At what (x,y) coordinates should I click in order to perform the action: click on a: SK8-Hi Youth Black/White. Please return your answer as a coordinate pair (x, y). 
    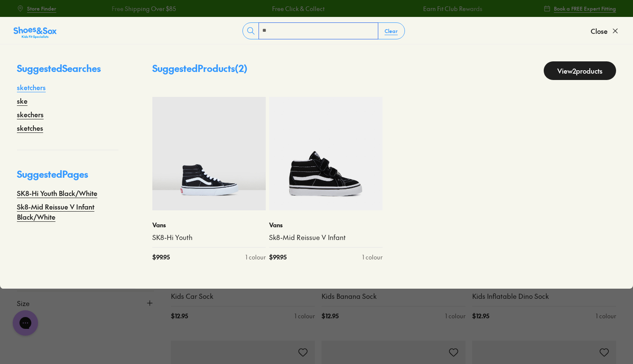
    Looking at the image, I should click on (57, 193).